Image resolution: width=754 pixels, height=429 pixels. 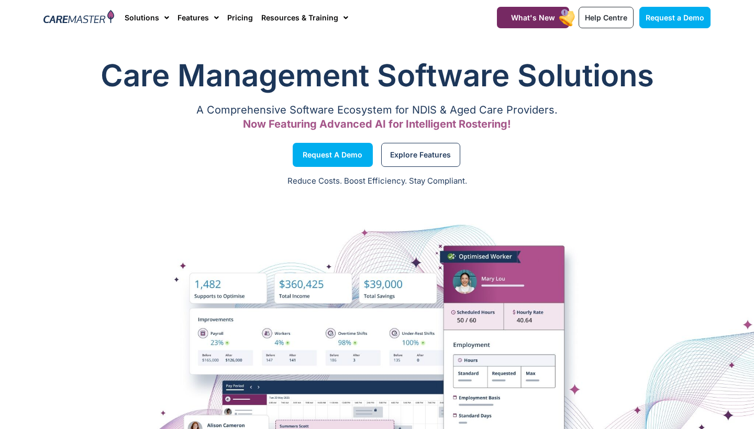 I want to click on h1: Care Management Software Solutions, so click(x=377, y=75).